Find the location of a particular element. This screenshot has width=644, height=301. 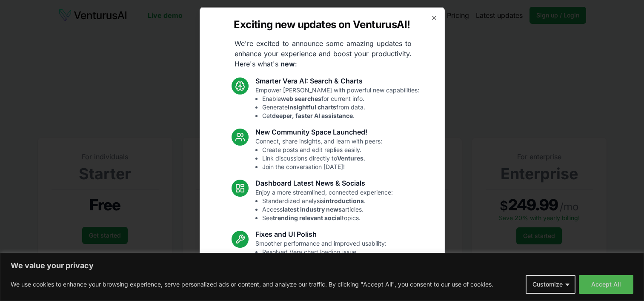

li: Fixed mobile chat & sidebar glitches. is located at coordinates (324, 260).